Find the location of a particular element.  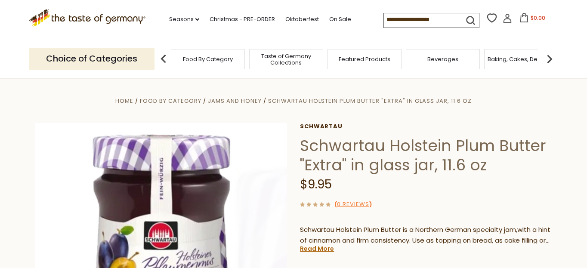

span: Baking, Cakes, Desserts is located at coordinates (521, 59).